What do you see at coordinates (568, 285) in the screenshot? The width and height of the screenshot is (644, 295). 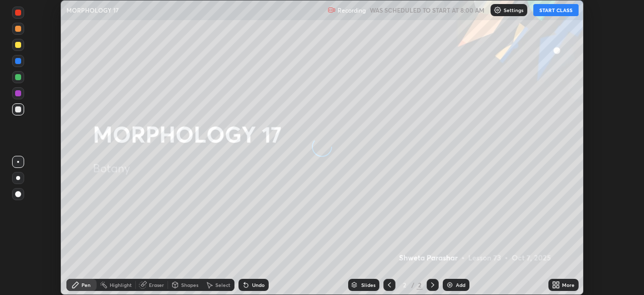 I see `div: More` at bounding box center [568, 285].